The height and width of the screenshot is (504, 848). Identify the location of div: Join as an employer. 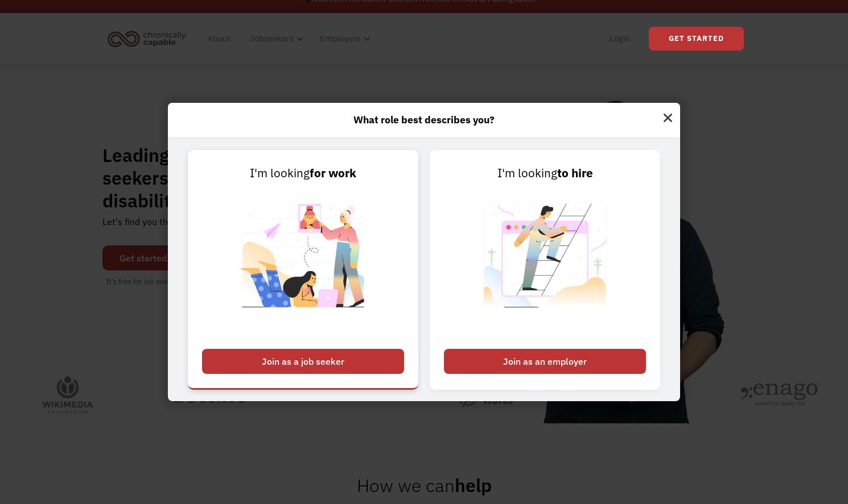
(545, 362).